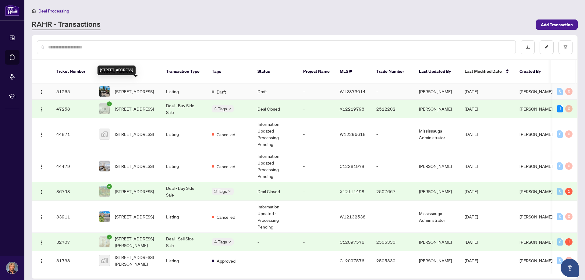  I want to click on span: C12281979, so click(352, 166).